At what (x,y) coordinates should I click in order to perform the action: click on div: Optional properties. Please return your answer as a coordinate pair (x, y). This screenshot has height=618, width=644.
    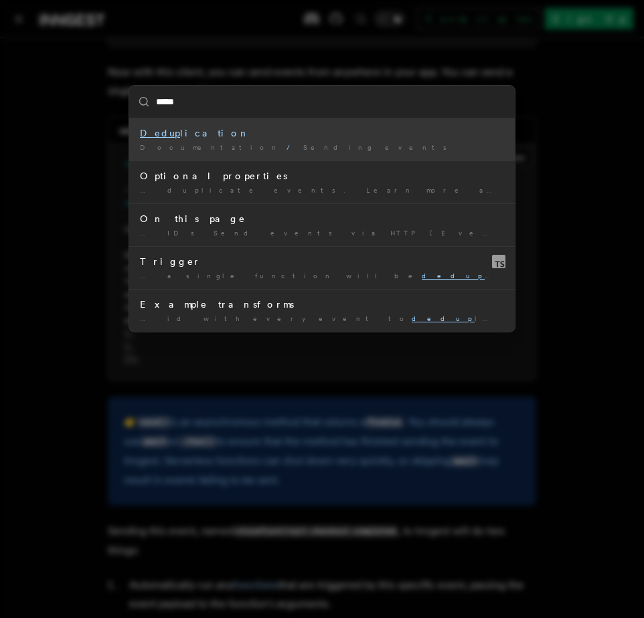
    Looking at the image, I should click on (322, 176).